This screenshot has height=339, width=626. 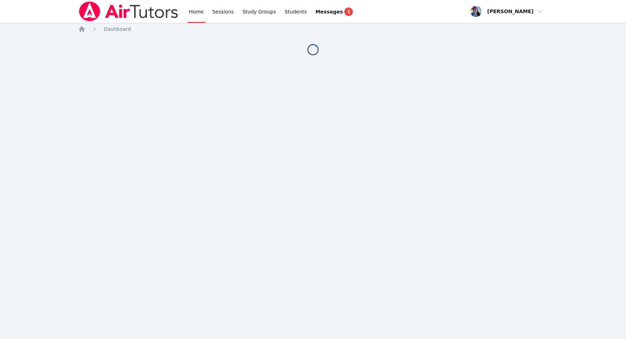 What do you see at coordinates (348, 12) in the screenshot?
I see `span: 1` at bounding box center [348, 12].